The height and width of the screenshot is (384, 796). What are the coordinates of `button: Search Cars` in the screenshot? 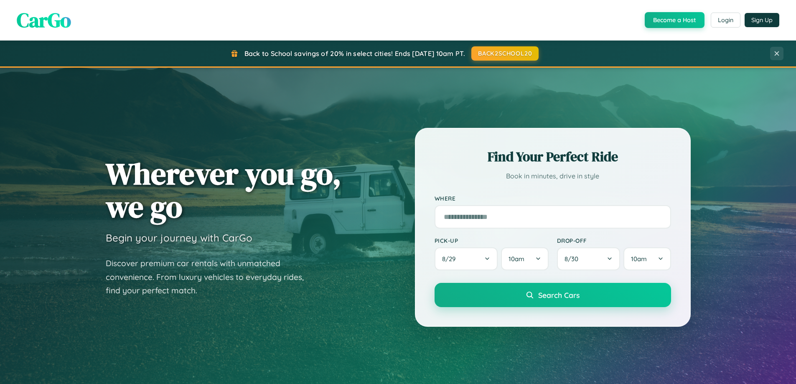 It's located at (553, 295).